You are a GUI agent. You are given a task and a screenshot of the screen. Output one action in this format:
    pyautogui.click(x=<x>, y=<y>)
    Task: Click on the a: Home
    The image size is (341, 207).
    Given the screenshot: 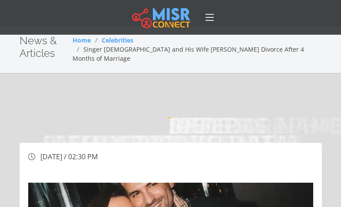 What is the action you would take?
    pyautogui.click(x=82, y=40)
    